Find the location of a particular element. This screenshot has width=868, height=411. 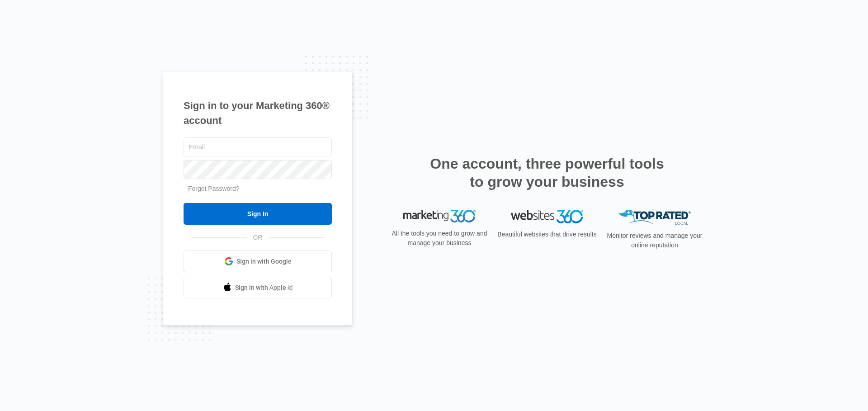

h1: Sign in to your Marketing 360® account is located at coordinates (258, 113).